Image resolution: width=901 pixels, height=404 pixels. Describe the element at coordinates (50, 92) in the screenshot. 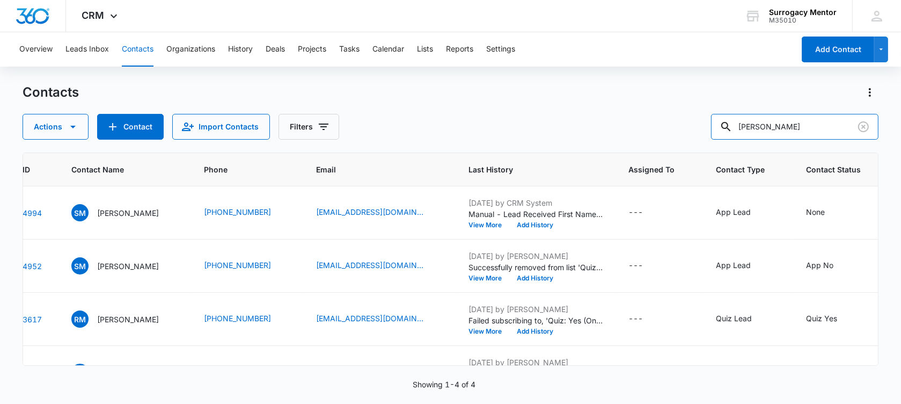

I see `h1: Contacts` at that location.